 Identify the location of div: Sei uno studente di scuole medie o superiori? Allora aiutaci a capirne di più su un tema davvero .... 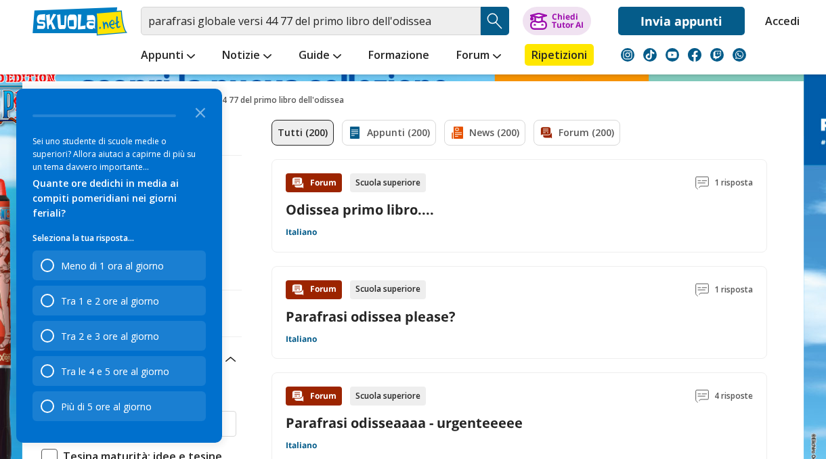
(119, 154).